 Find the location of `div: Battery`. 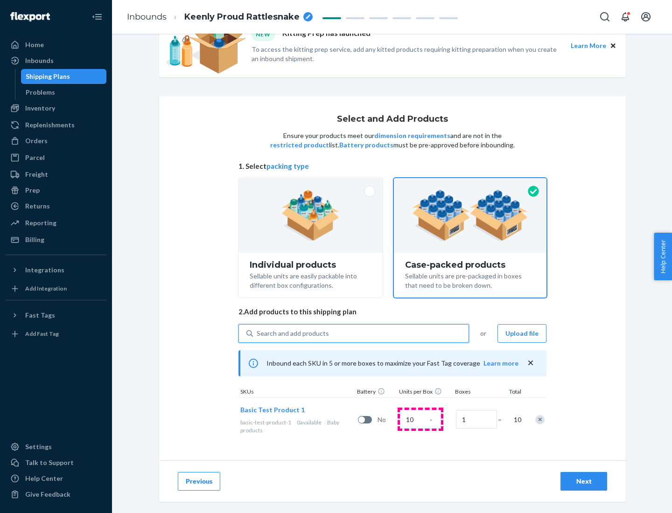

div: Battery is located at coordinates (376, 392).